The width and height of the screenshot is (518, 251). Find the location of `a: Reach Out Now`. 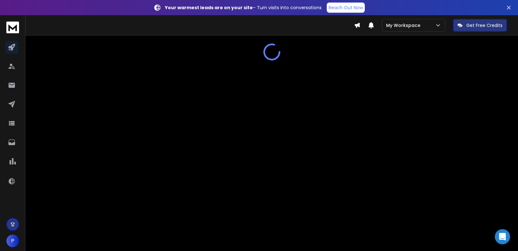

a: Reach Out Now is located at coordinates (346, 8).